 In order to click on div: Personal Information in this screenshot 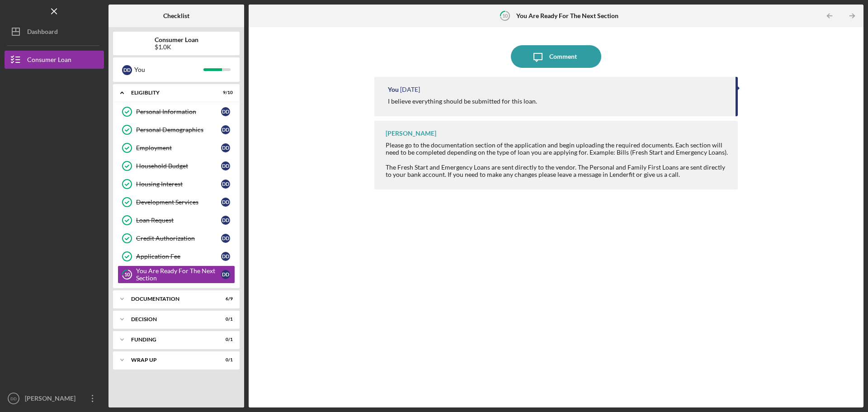, I will do `click(179, 112)`.